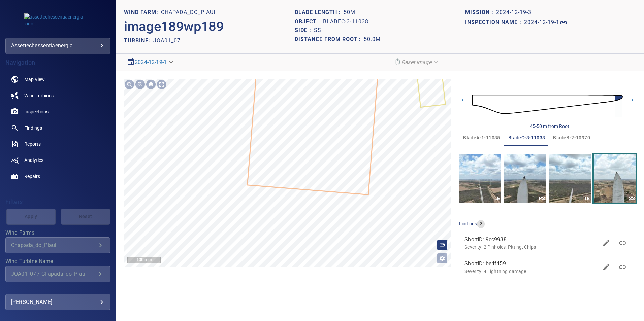 The width and height of the screenshot is (644, 321). What do you see at coordinates (442, 258) in the screenshot?
I see `button: Open image filters and tagging options` at bounding box center [442, 258].